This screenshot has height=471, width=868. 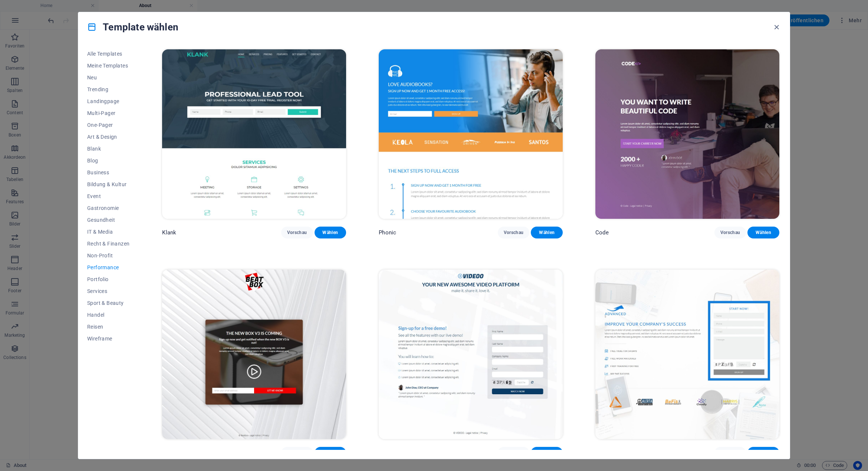 What do you see at coordinates (108, 339) in the screenshot?
I see `button: Wireframe` at bounding box center [108, 339].